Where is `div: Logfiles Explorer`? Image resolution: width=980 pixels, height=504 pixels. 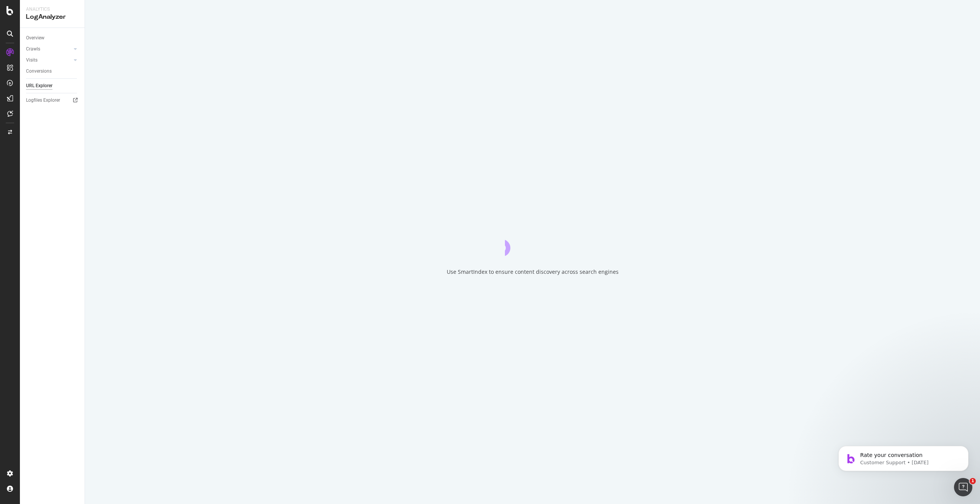
div: Logfiles Explorer is located at coordinates (43, 100).